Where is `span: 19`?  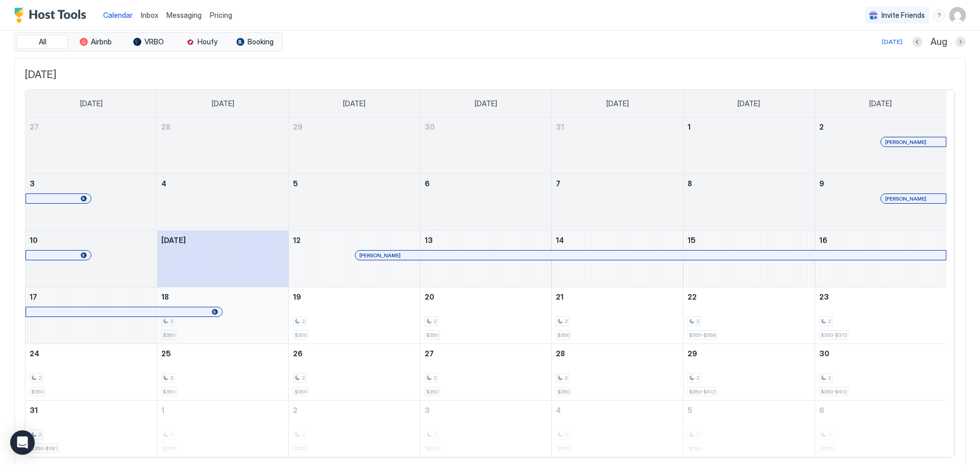
span: 19 is located at coordinates (297, 296).